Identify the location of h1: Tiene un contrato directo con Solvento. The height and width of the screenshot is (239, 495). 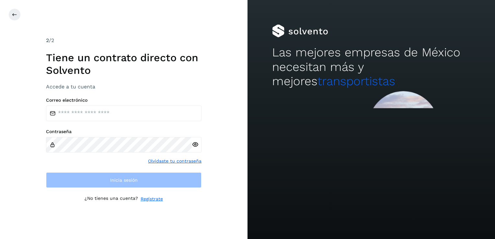
(124, 64).